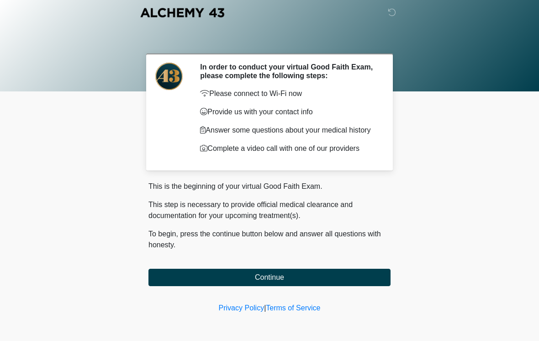  I want to click on img: Agent Avatar, so click(169, 76).